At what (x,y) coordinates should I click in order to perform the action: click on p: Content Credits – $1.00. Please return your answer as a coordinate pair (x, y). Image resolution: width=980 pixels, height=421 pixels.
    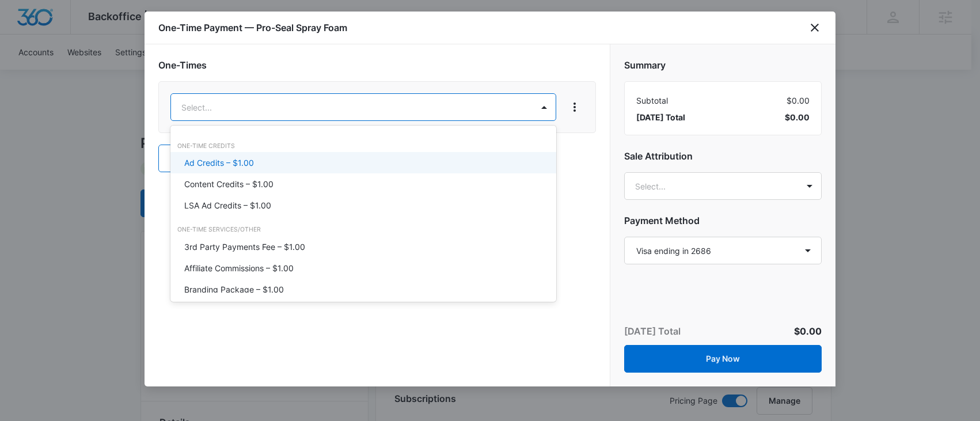
    Looking at the image, I should click on (228, 183).